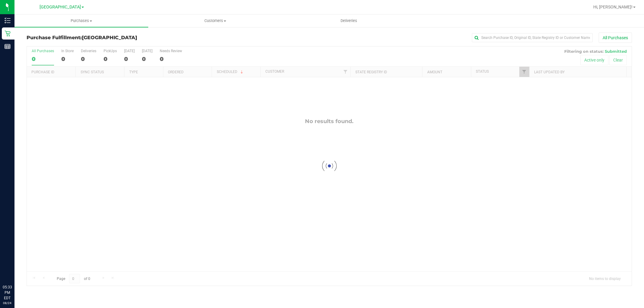 The image size is (644, 308). Describe the element at coordinates (616, 38) in the screenshot. I see `button: All Purchases` at that location.